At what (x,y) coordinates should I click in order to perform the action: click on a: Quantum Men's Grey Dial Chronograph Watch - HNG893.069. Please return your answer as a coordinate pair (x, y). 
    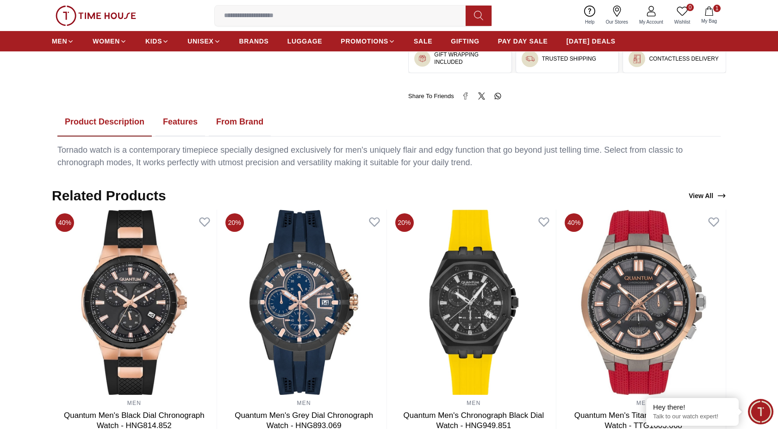
    Looking at the image, I should click on (304, 302).